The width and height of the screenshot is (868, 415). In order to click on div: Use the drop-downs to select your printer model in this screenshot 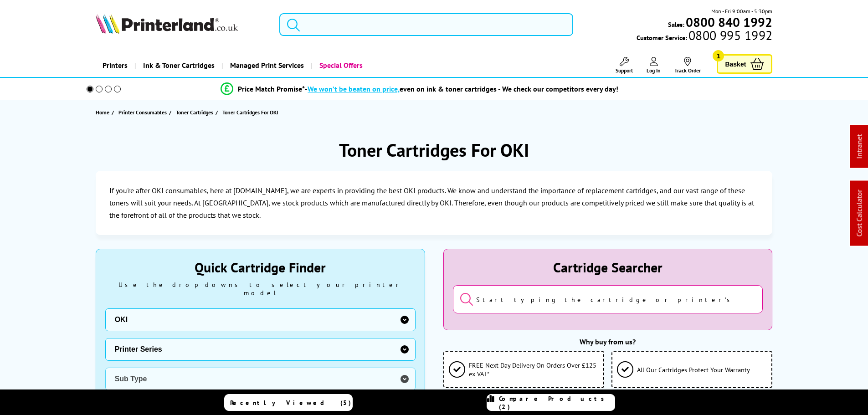, I will do `click(260, 289)`.